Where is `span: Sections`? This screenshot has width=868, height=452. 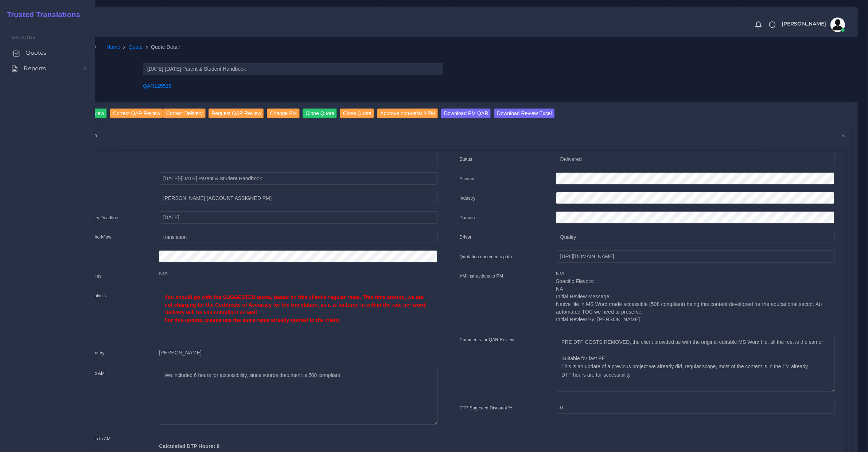
span: Sections is located at coordinates (53, 37).